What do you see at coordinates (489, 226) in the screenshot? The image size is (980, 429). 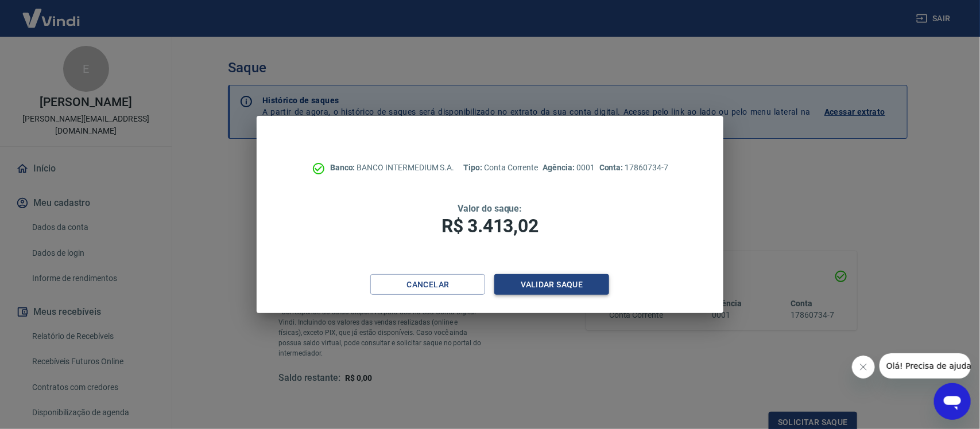 I see `span: R$ 3.413,02` at bounding box center [489, 226].